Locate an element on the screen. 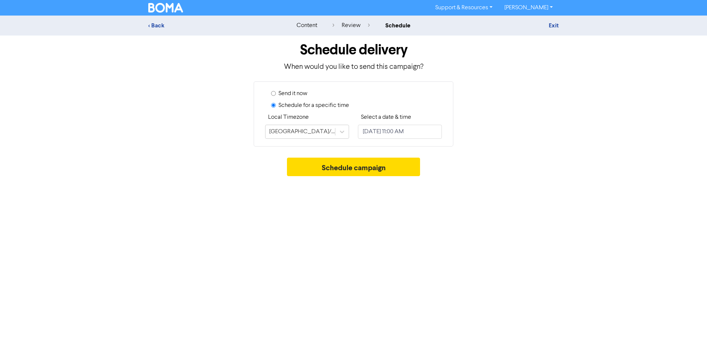 This screenshot has height=353, width=707. label: Select a date & time is located at coordinates (386, 117).